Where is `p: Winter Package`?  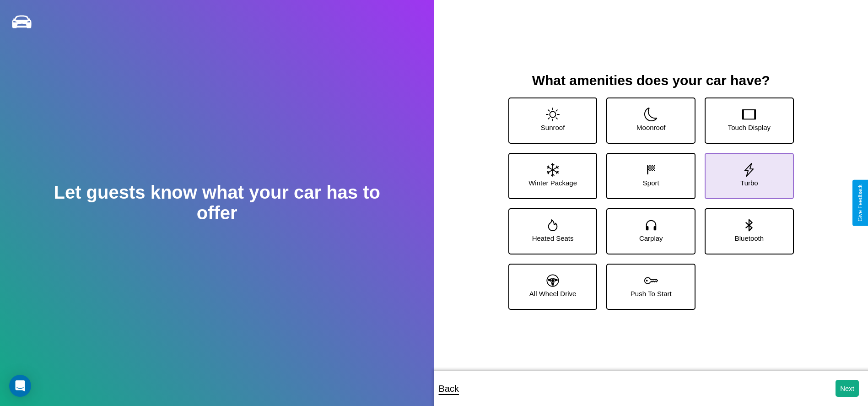
p: Winter Package is located at coordinates (553, 183).